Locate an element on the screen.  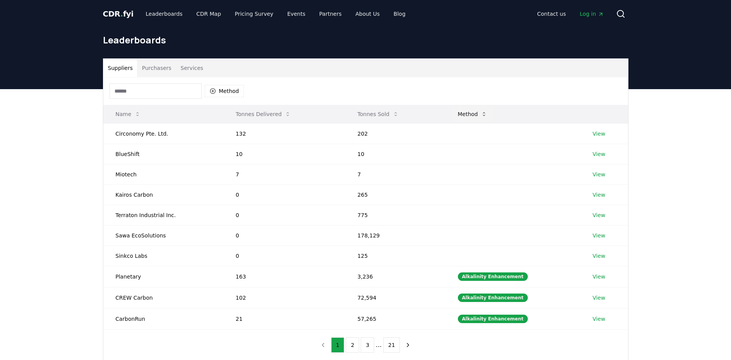
td: 72,594 is located at coordinates (395, 297).